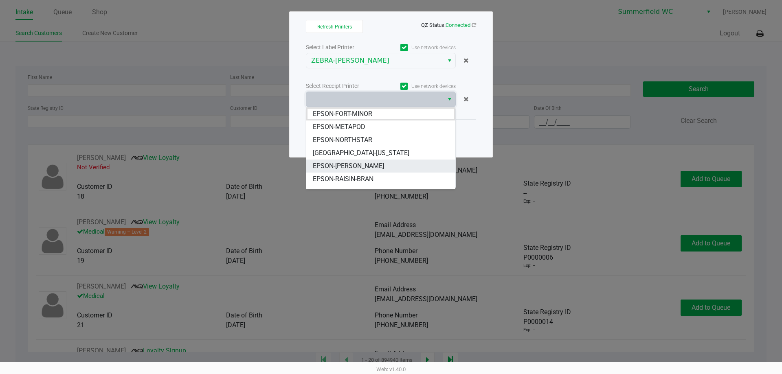 The image size is (782, 374). Describe the element at coordinates (342, 114) in the screenshot. I see `span: EPSON-FORT-MINOR` at that location.